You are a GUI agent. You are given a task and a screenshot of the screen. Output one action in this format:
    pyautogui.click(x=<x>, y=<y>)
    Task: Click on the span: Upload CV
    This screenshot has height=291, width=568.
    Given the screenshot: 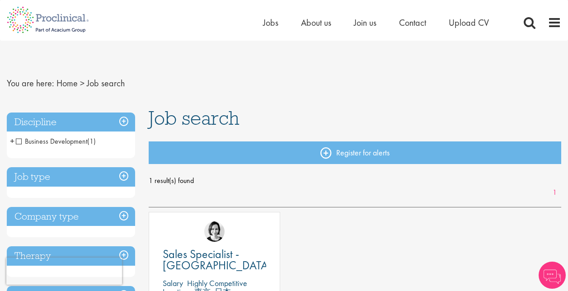 What is the action you would take?
    pyautogui.click(x=468, y=23)
    